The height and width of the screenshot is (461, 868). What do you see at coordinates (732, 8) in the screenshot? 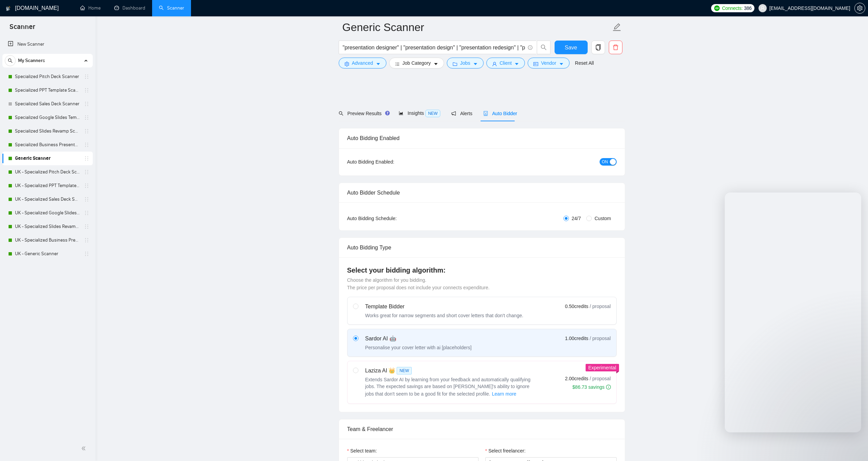
I see `span: Connects:` at bounding box center [732, 8].